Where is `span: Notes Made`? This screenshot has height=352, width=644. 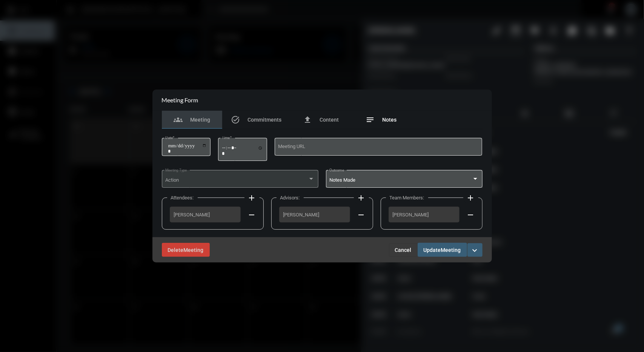
span: Notes Made is located at coordinates (342, 180).